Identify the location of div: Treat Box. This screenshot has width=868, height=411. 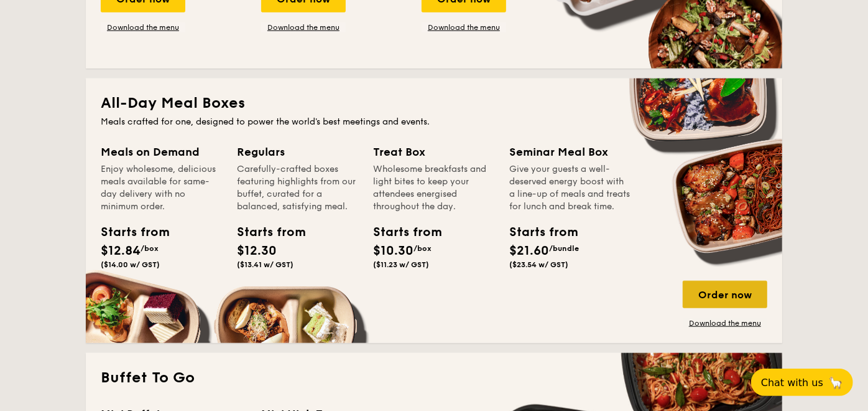
(434, 152).